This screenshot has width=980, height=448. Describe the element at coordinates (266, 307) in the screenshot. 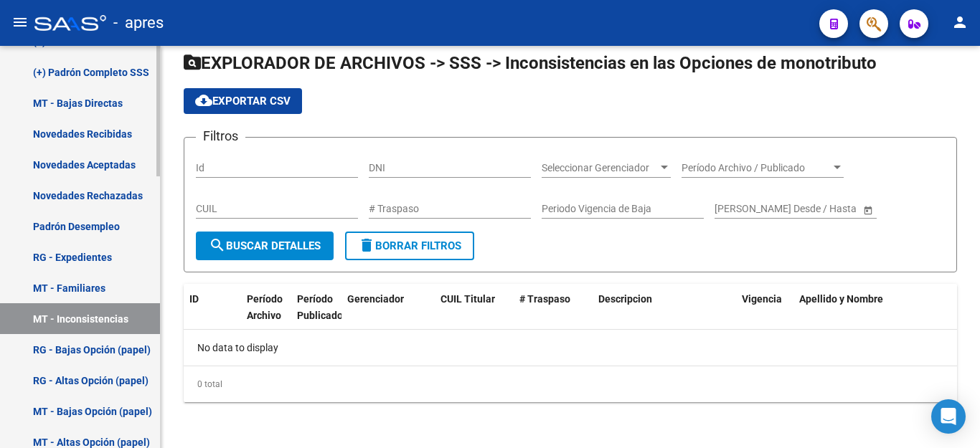

I see `datatable-header-cell: Período Archivo` at that location.